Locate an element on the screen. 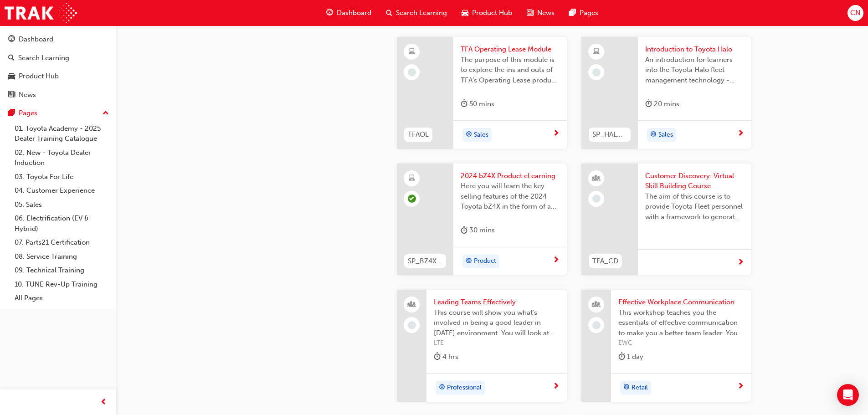 The width and height of the screenshot is (868, 415). span: Search Learning is located at coordinates (422, 12).